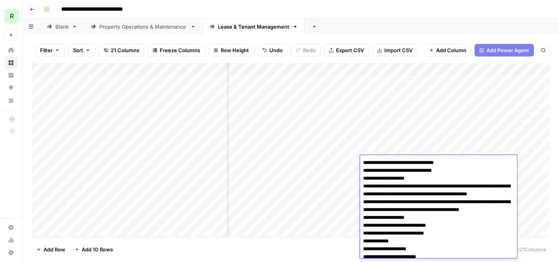 The width and height of the screenshot is (559, 262). What do you see at coordinates (11, 101) in the screenshot?
I see `a: Your Data` at bounding box center [11, 101].